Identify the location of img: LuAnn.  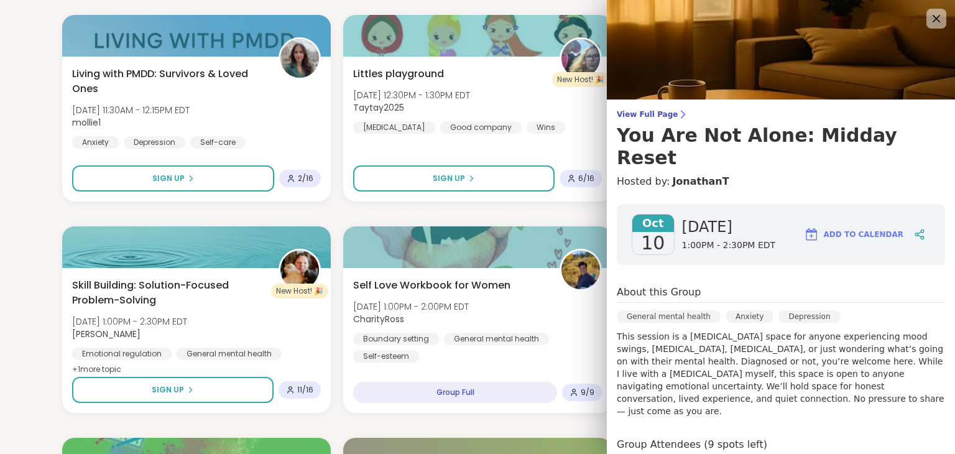
(300, 270).